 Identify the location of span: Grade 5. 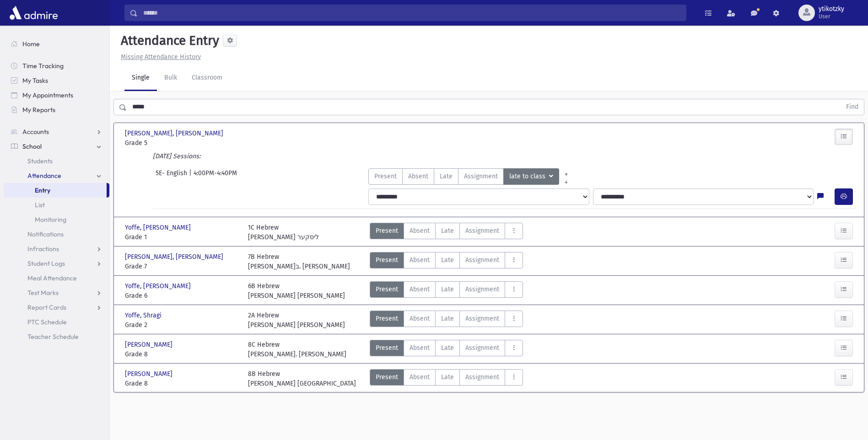
(182, 143).